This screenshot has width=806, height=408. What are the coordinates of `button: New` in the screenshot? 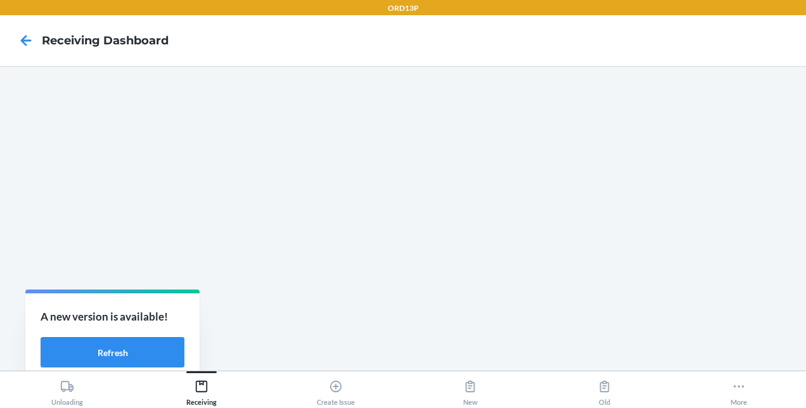 It's located at (470, 389).